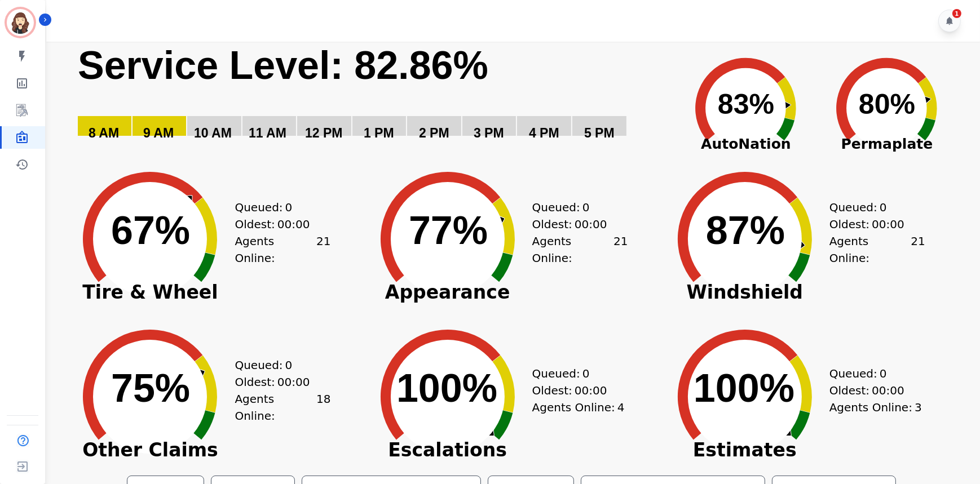 Image resolution: width=980 pixels, height=484 pixels. Describe the element at coordinates (957, 13) in the screenshot. I see `div: 1` at that location.